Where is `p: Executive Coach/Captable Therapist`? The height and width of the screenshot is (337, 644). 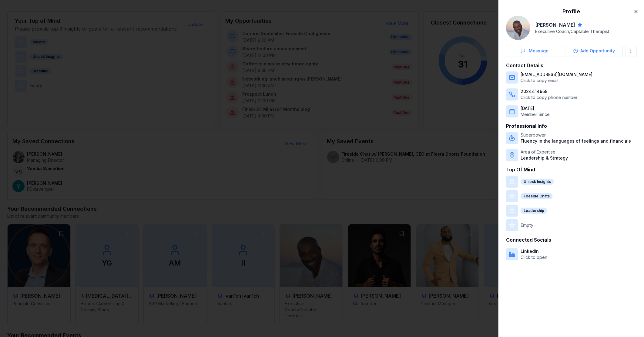 p: Executive Coach/Captable Therapist is located at coordinates (572, 32).